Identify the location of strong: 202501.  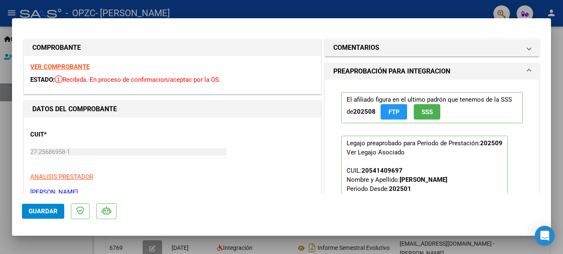
(400, 188).